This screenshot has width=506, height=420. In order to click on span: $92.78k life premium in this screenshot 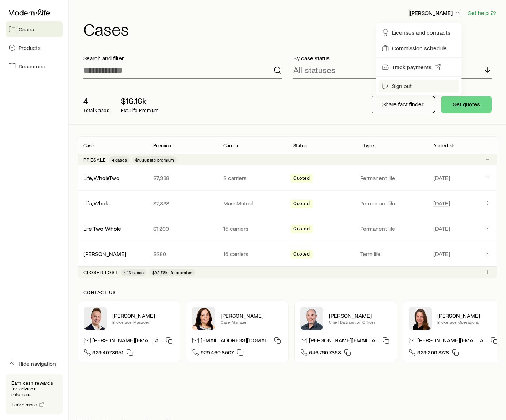, I will do `click(172, 272)`.